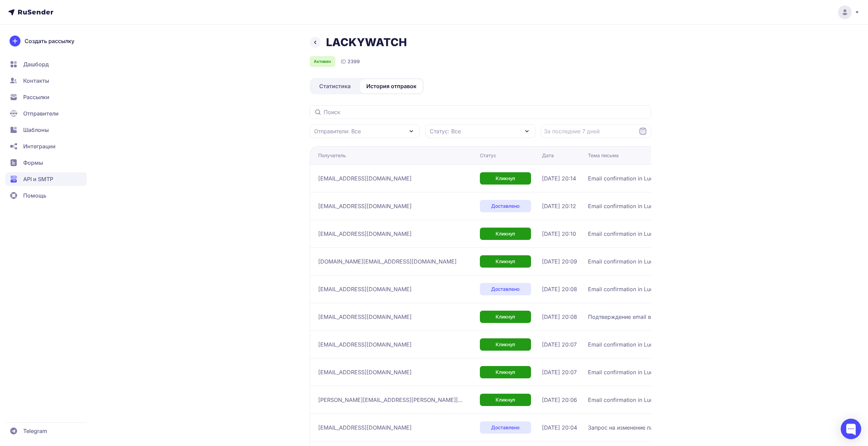  Describe the element at coordinates (35, 196) in the screenshot. I see `span: Помощь` at that location.